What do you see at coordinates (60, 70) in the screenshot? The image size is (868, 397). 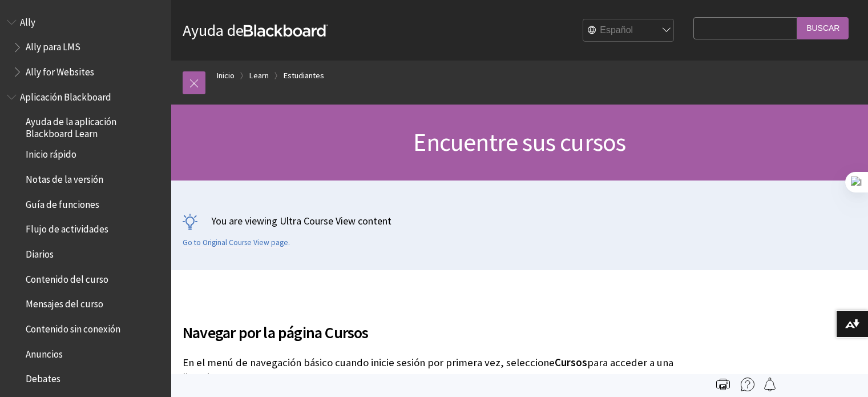 I see `span: Ally for Websites` at bounding box center [60, 70].